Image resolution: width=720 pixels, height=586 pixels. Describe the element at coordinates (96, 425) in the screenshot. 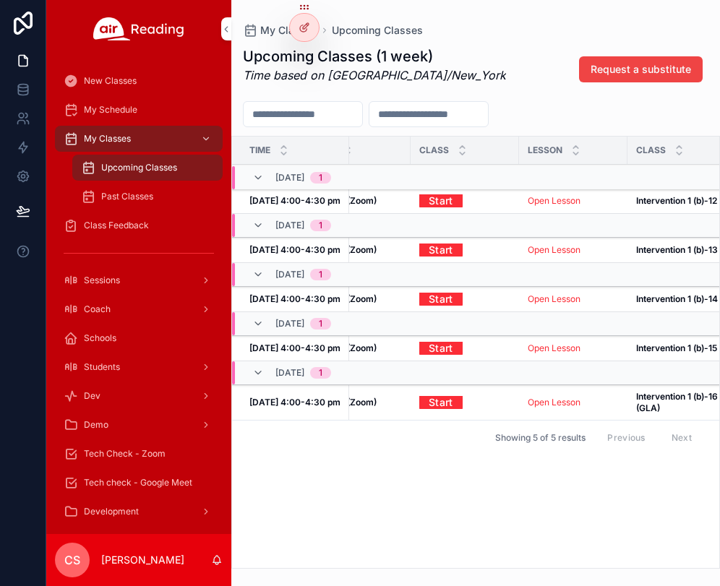

I see `span: Demo` at that location.